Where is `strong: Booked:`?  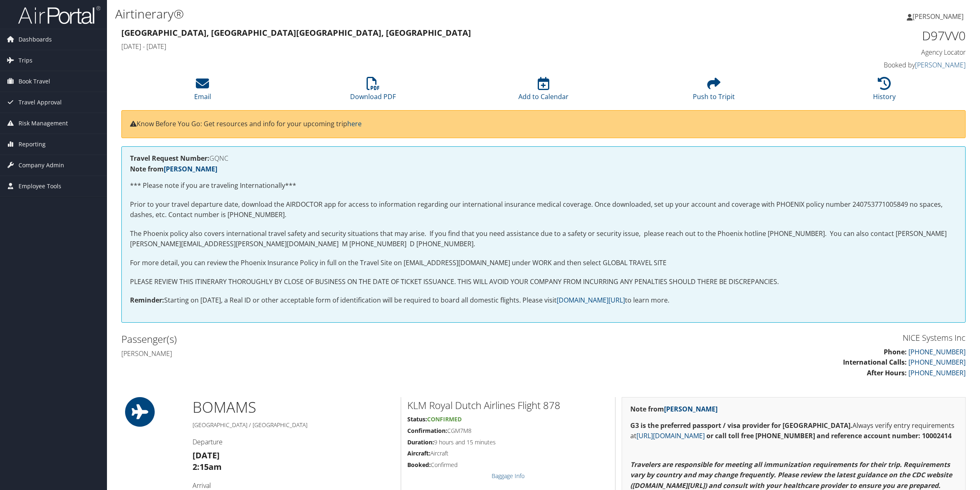 strong: Booked: is located at coordinates (419, 465).